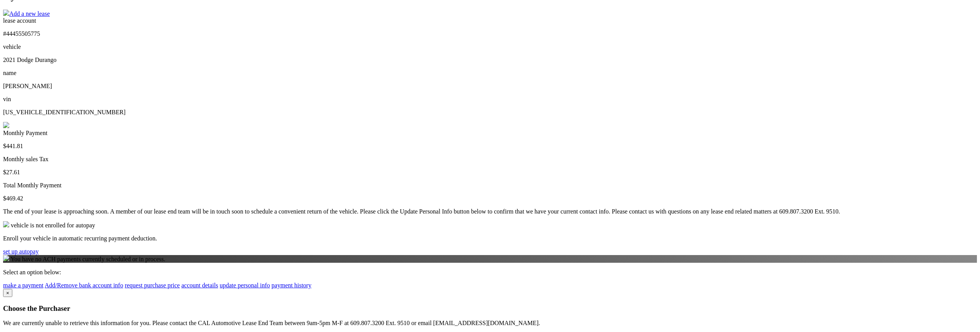 The width and height of the screenshot is (980, 332). Describe the element at coordinates (490, 272) in the screenshot. I see `p: Select an option below:` at that location.